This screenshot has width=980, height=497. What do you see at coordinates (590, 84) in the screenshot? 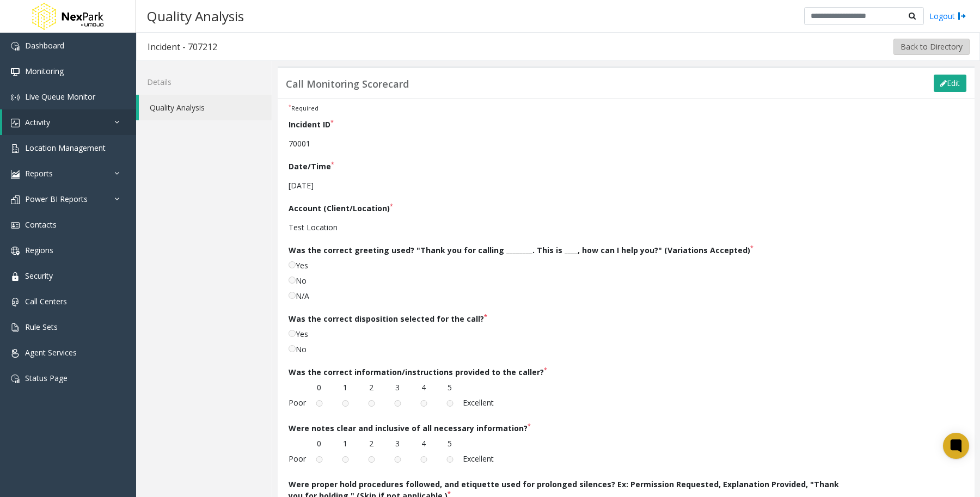
I see `h3: Call Monitoring Scorecard` at bounding box center [590, 84].